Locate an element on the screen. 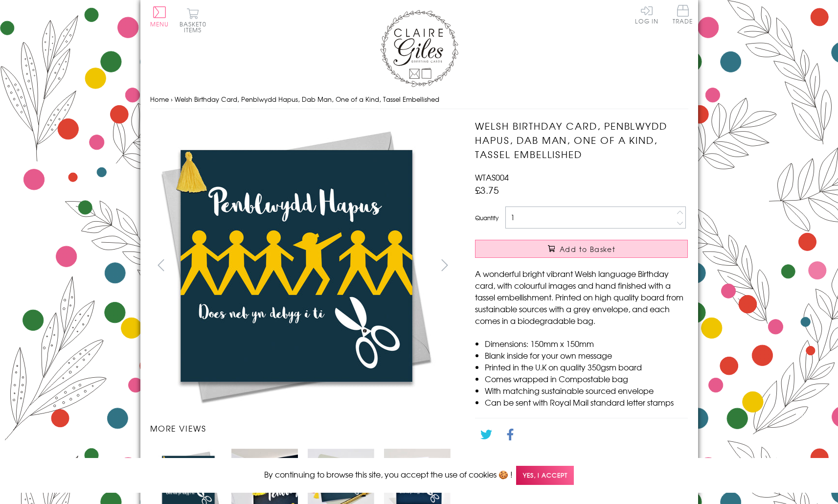 This screenshot has width=838, height=504. li: With matching sustainable sourced envelope is located at coordinates (586, 391).